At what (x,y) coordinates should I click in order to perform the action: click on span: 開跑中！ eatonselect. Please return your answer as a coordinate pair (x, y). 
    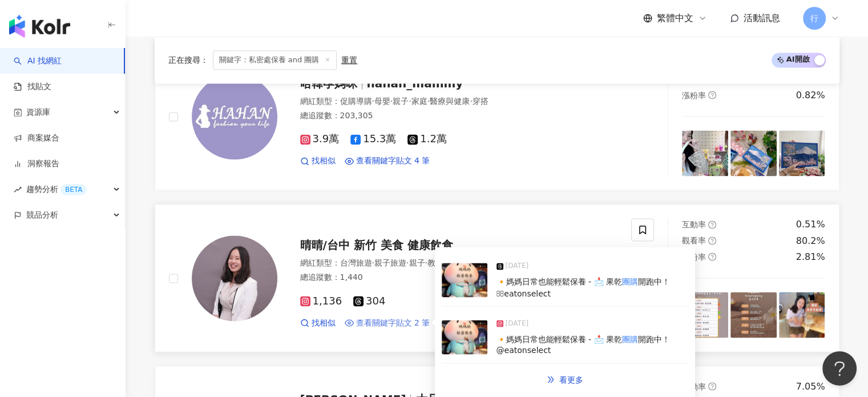
    Looking at the image, I should click on (583, 287).